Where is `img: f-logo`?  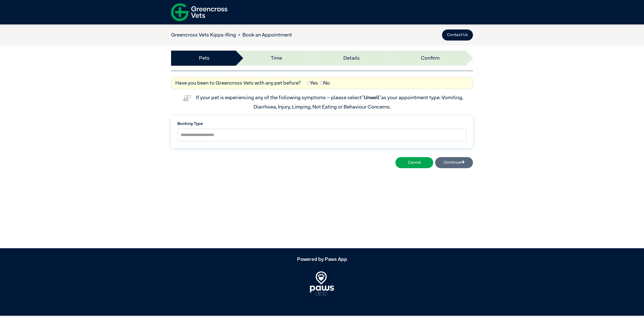 img: f-logo is located at coordinates (199, 12).